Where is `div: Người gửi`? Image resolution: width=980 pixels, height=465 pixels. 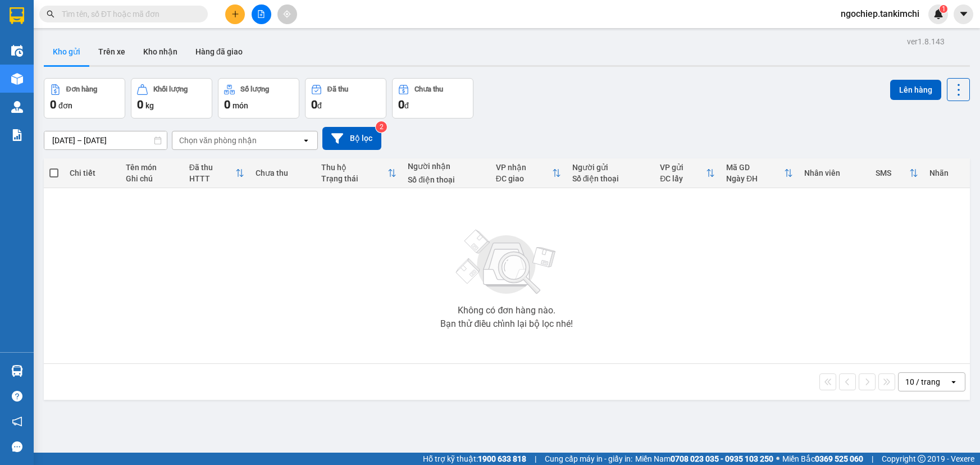
div: Người gửi is located at coordinates (611, 168).